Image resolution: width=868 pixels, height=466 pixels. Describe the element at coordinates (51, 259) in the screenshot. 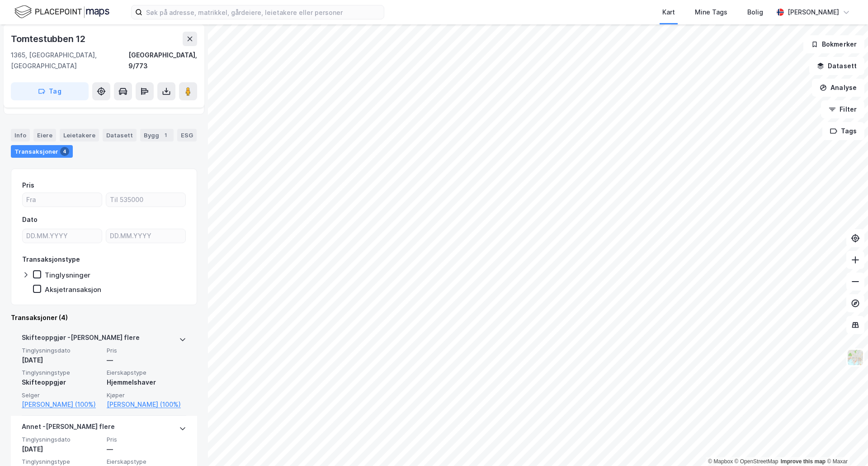

I see `div: Transaksjonstype` at that location.